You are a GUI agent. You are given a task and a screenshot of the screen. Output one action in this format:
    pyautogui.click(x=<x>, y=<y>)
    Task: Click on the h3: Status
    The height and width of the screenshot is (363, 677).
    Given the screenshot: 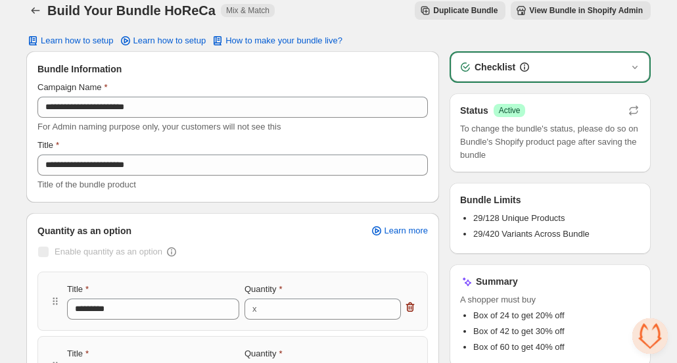 What is the action you would take?
    pyautogui.click(x=474, y=110)
    